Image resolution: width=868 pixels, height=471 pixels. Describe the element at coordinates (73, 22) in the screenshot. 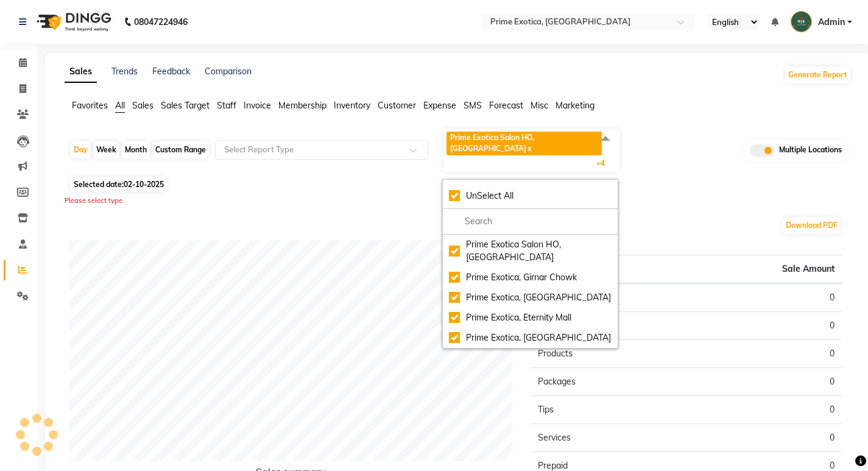

I see `img: logo` at that location.